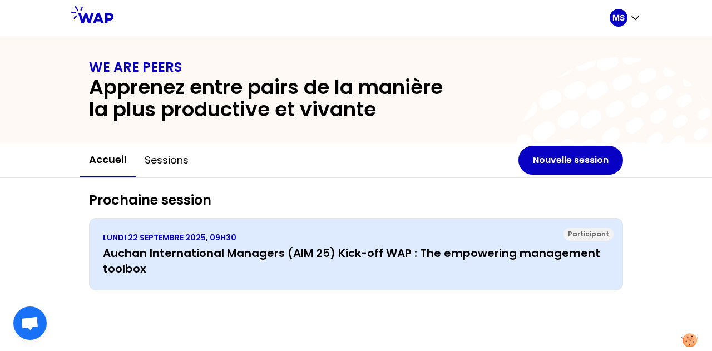 The image size is (712, 351). Describe the element at coordinates (356, 67) in the screenshot. I see `h1: WE ARE PEERS` at that location.